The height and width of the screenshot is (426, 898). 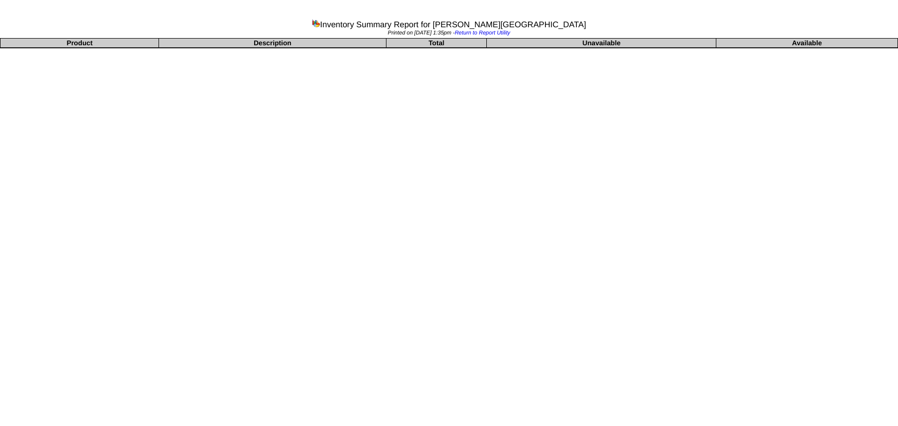 I want to click on th: Unavailable, so click(x=602, y=43).